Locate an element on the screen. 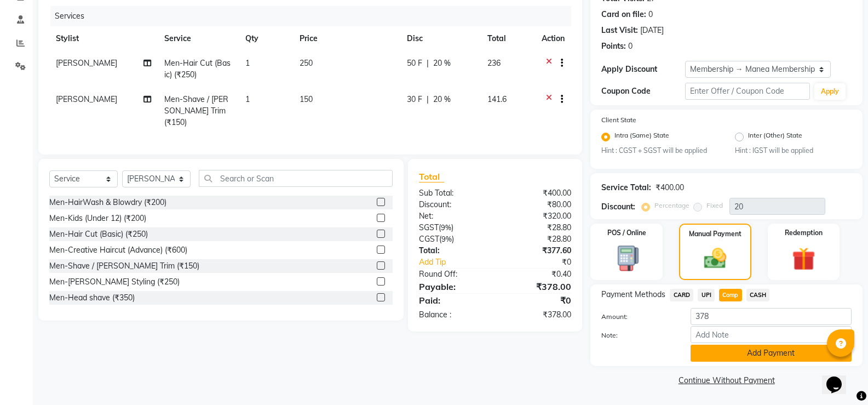  div: ₹0.40 is located at coordinates (537, 274).